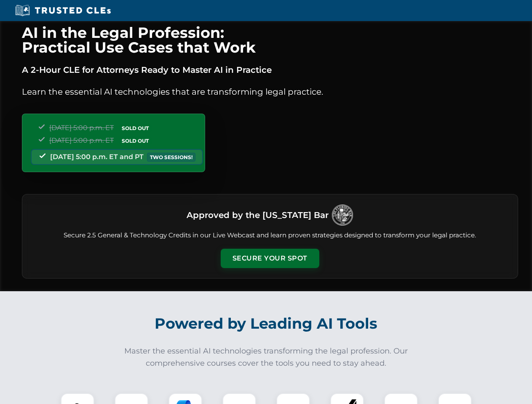 The height and width of the screenshot is (404, 532). Describe the element at coordinates (270, 92) in the screenshot. I see `p: Learn the essential AI technologies that are transforming legal practice.` at that location.